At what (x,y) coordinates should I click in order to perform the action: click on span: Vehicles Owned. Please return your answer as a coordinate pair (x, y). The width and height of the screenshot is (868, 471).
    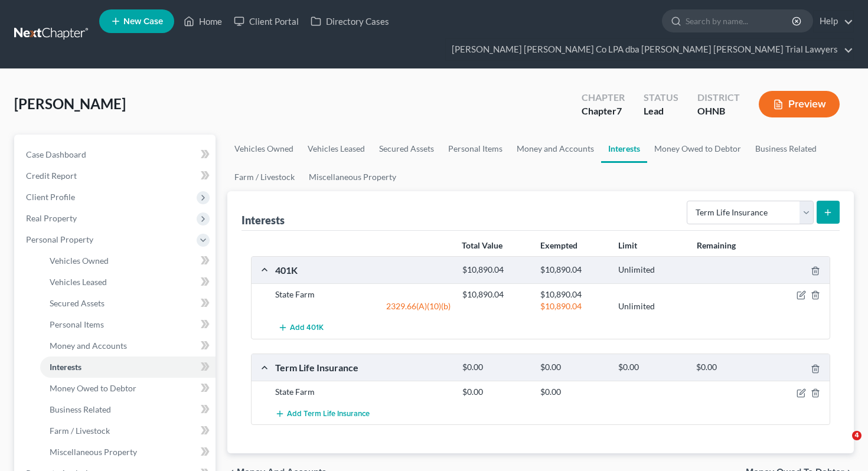
    Looking at the image, I should click on (80, 260).